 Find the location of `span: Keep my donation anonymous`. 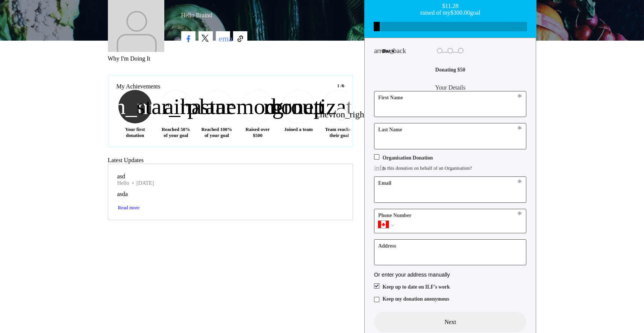

span: Keep my donation anonymous is located at coordinates (415, 299).